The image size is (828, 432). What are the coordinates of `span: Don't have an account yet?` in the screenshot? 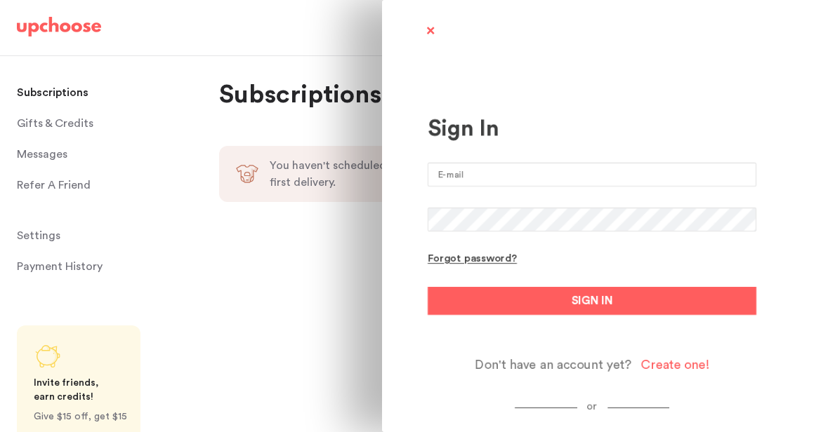 It's located at (553, 365).